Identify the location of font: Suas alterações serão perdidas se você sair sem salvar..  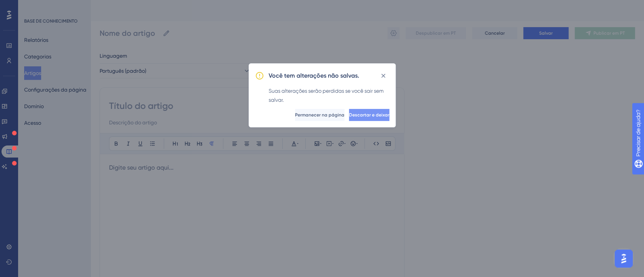
(326, 95).